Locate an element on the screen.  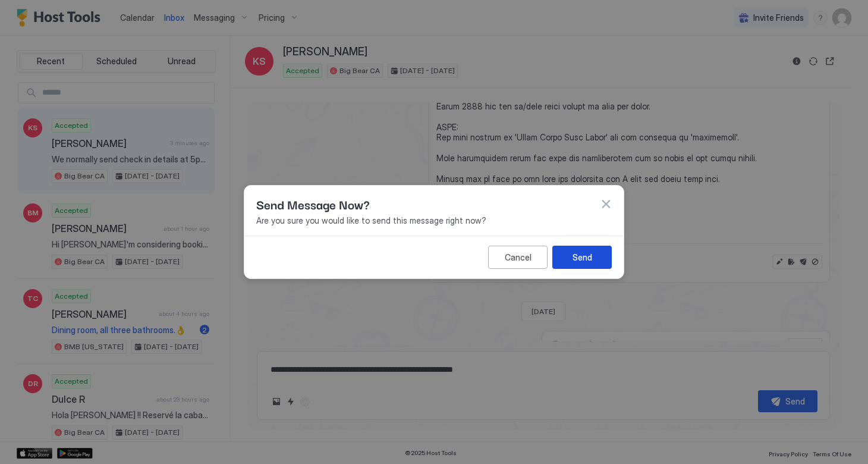
div: Send is located at coordinates (582, 257).